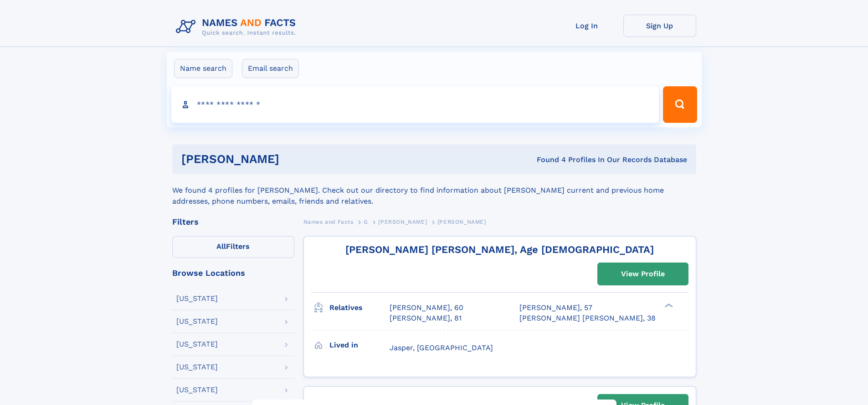 The width and height of the screenshot is (868, 405). What do you see at coordinates (234, 247) in the screenshot?
I see `label: Filters` at bounding box center [234, 247].